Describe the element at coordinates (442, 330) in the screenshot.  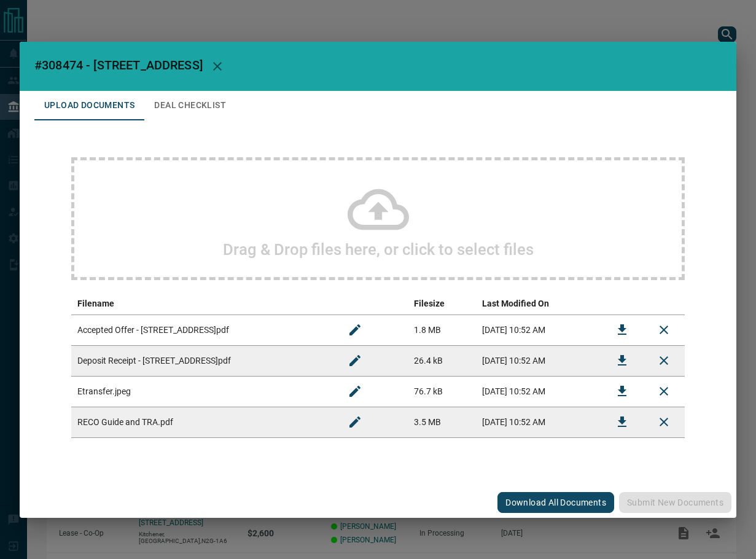
I see `td: 1.8 MB` at that location.